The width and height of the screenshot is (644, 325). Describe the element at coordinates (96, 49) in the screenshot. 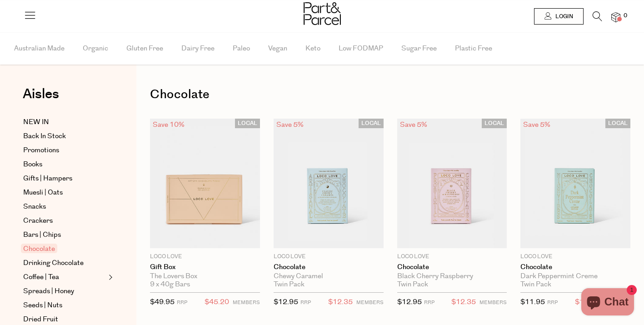

I see `span: Organic` at that location.